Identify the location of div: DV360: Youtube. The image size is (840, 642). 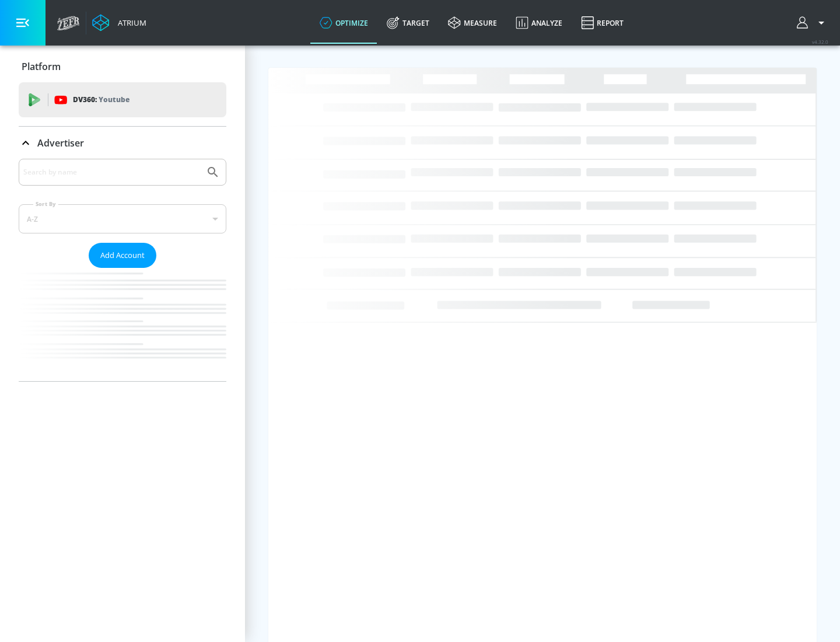
(122, 100).